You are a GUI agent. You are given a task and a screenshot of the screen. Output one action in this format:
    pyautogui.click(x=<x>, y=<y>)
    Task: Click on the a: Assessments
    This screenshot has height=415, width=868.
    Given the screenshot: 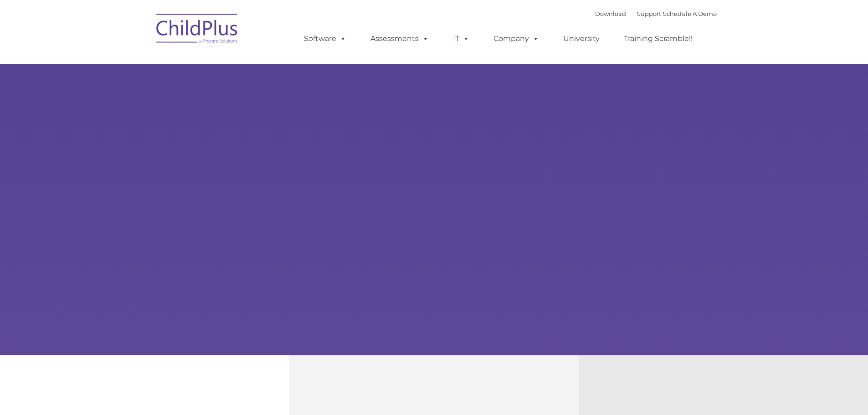 What is the action you would take?
    pyautogui.click(x=400, y=39)
    